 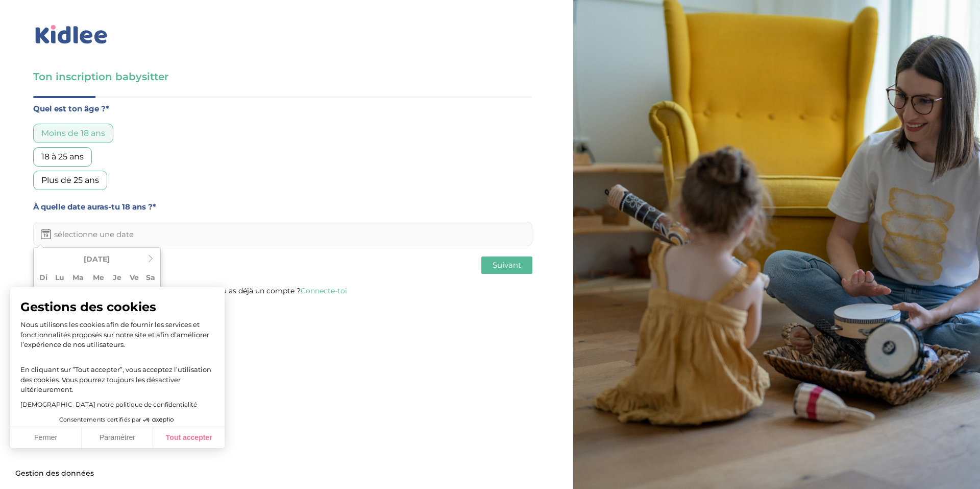 What do you see at coordinates (324, 290) in the screenshot?
I see `a: Connecte-toi` at bounding box center [324, 290].